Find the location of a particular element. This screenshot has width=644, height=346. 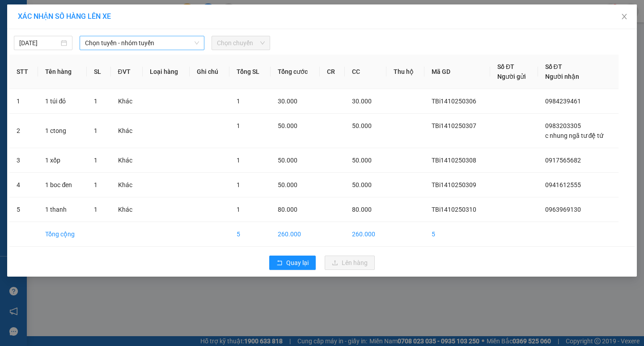

th: CC is located at coordinates (365, 72).